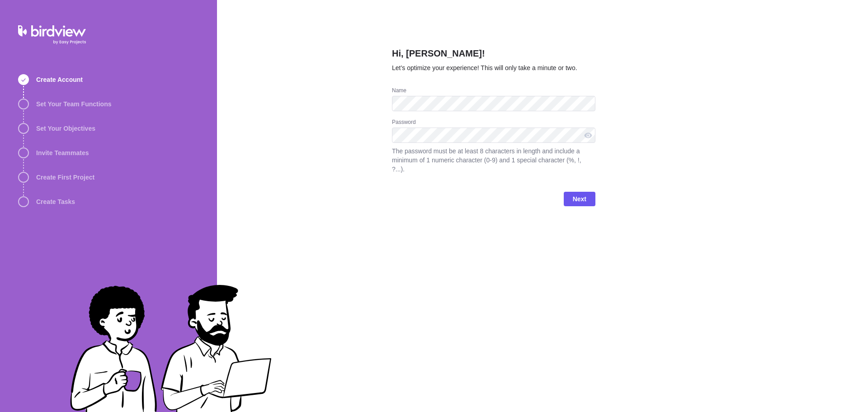 The width and height of the screenshot is (868, 412). Describe the element at coordinates (66, 128) in the screenshot. I see `span: Set Your Objectives` at that location.